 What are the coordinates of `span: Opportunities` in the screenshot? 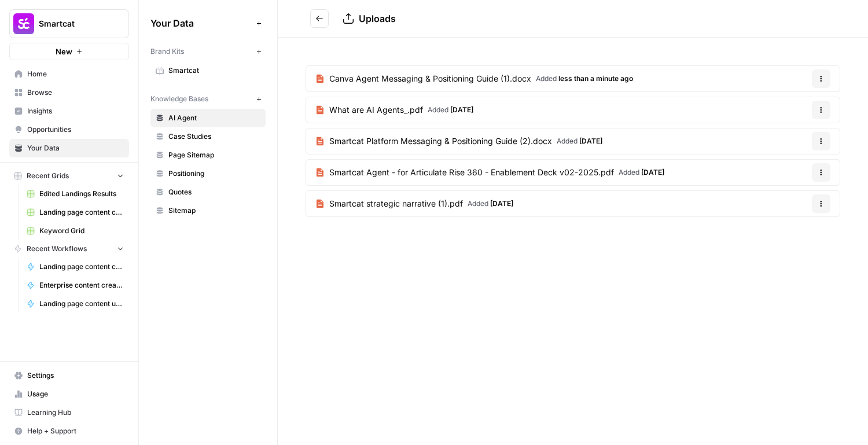 It's located at (75, 130).